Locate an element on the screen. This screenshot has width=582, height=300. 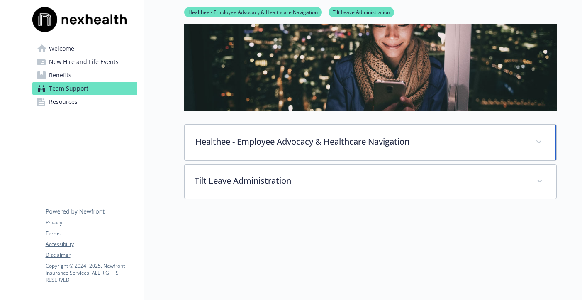
span: New Hire and Life Events is located at coordinates (84, 62).